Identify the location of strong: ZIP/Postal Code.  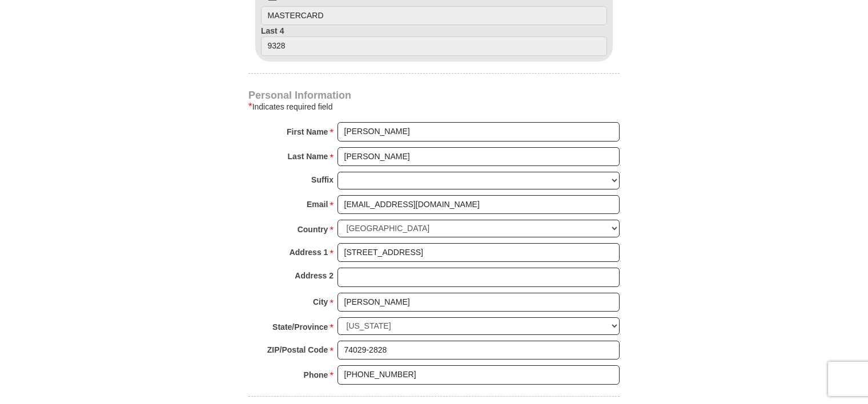
(297, 350).